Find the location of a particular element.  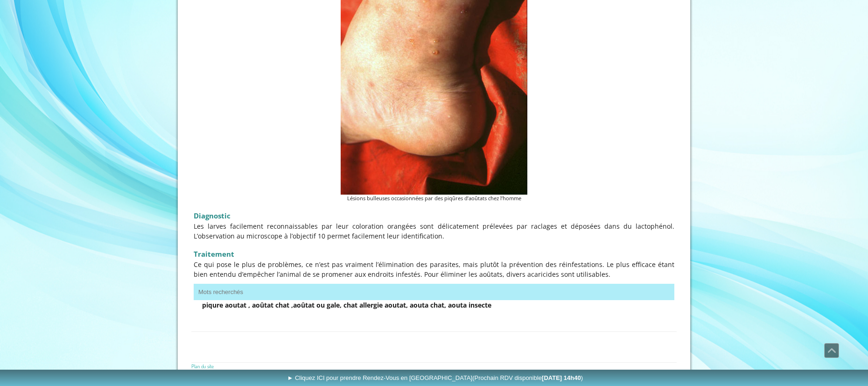

strong: piqure aoutat , aoûtat chat ,aoûtat ou gale, chat allergie aoutat, aouta chat, aouta insecte is located at coordinates (347, 305).